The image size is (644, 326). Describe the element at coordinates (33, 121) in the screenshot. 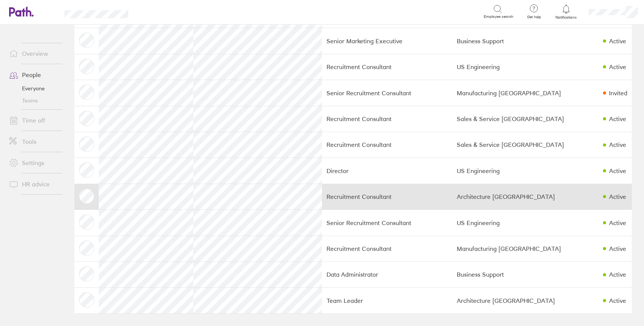

I see `a: Time off` at that location.